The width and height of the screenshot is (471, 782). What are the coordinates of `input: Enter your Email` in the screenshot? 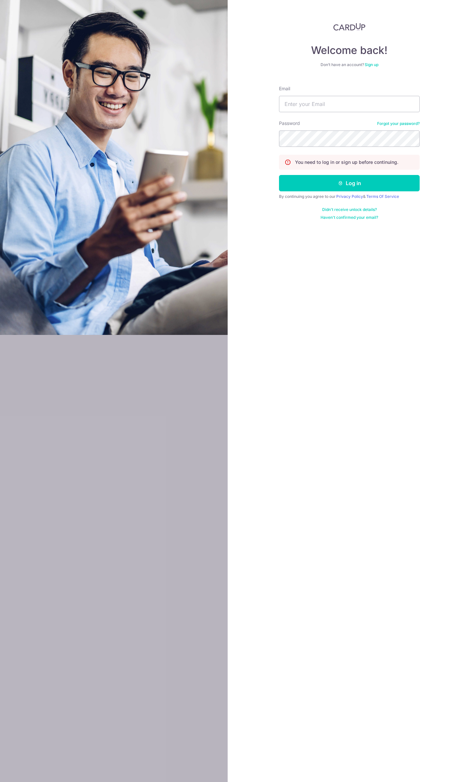 It's located at (349, 104).